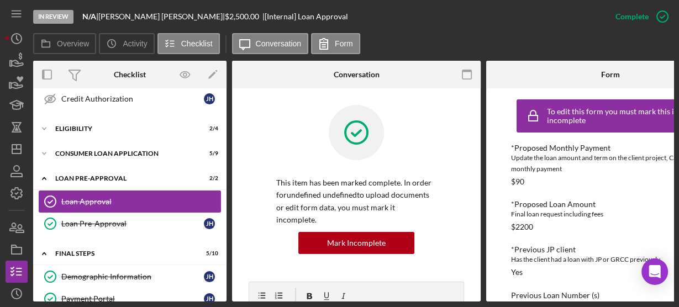 The height and width of the screenshot is (307, 679). Describe the element at coordinates (133, 99) in the screenshot. I see `div: Credit Authorization` at that location.